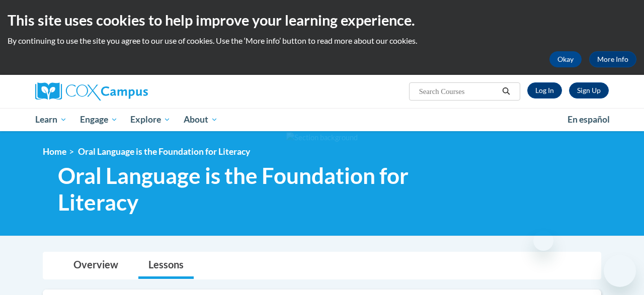  I want to click on input: Search Courses, so click(458, 91).